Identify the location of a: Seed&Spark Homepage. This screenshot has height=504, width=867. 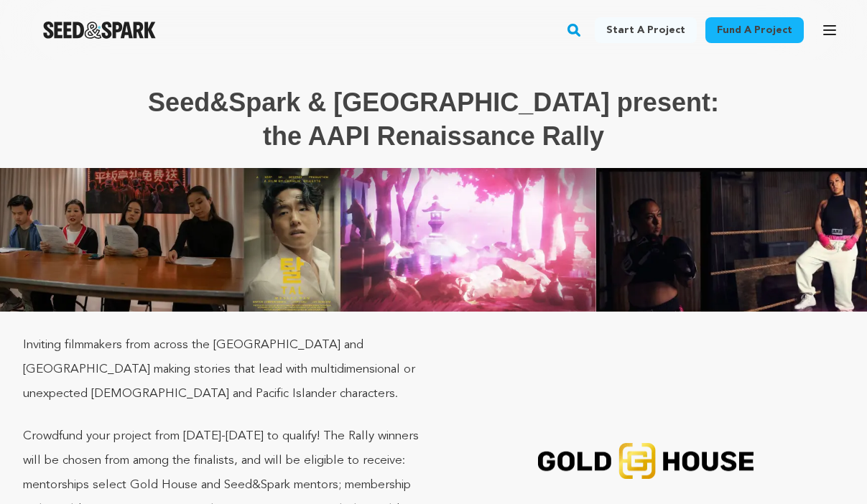
(99, 30).